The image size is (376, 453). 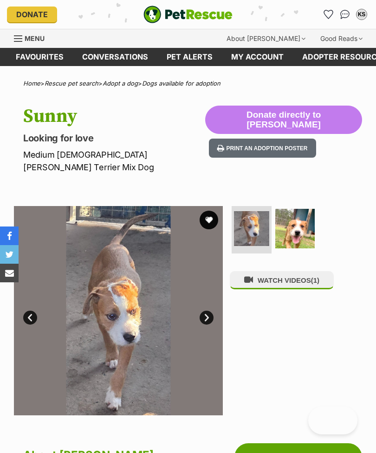 I want to click on a: Conversations, so click(x=345, y=14).